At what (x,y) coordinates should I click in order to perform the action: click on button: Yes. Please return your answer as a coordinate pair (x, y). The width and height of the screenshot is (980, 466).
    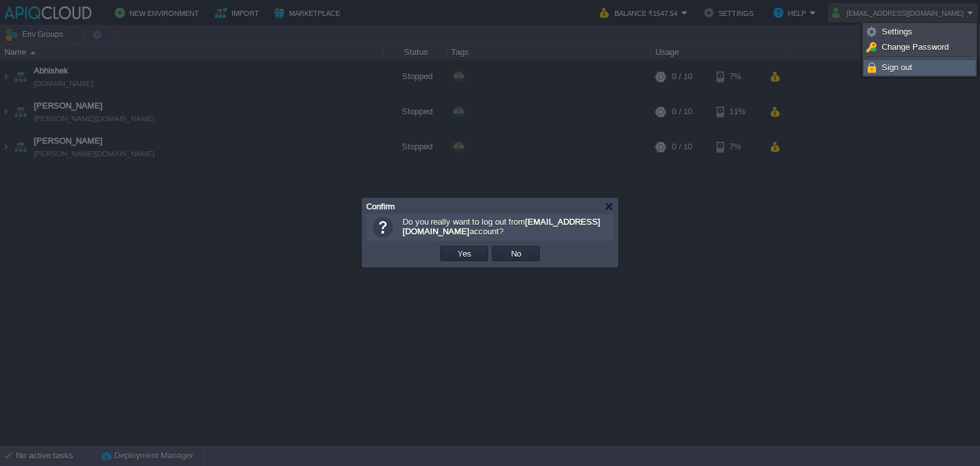
    Looking at the image, I should click on (465, 254).